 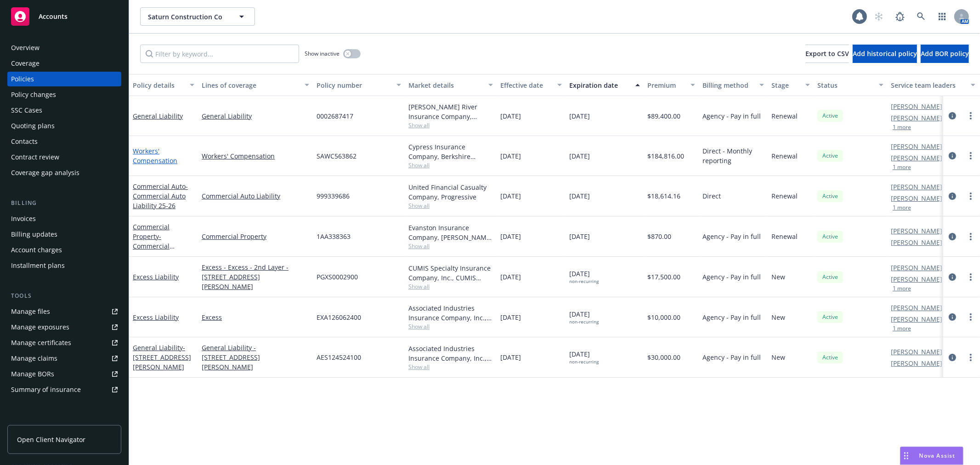 I want to click on a: Summary of insurance, so click(x=64, y=390).